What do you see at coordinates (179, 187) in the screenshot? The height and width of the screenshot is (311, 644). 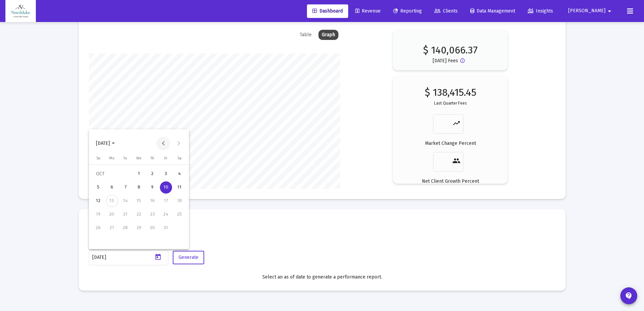 I see `button: 2025-10-11` at bounding box center [179, 187].